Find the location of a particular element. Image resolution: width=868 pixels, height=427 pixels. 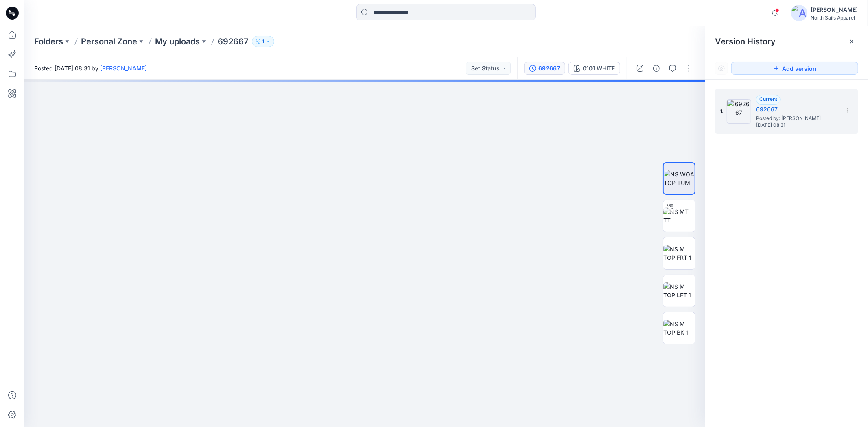

p: 692667 is located at coordinates (233, 41).